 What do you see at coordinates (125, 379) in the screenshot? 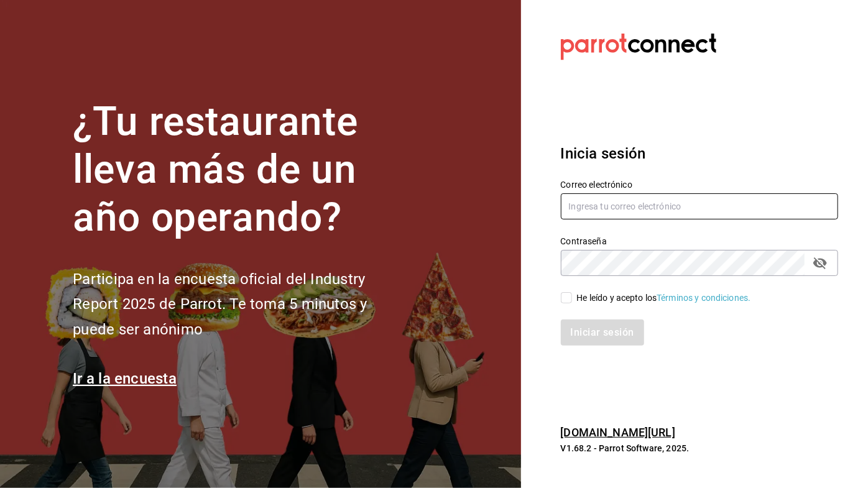
I see `a: Ir a la encuesta` at bounding box center [125, 379].